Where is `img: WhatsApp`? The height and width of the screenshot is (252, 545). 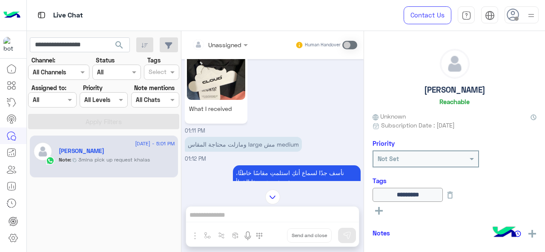 img: WhatsApp is located at coordinates (50, 161).